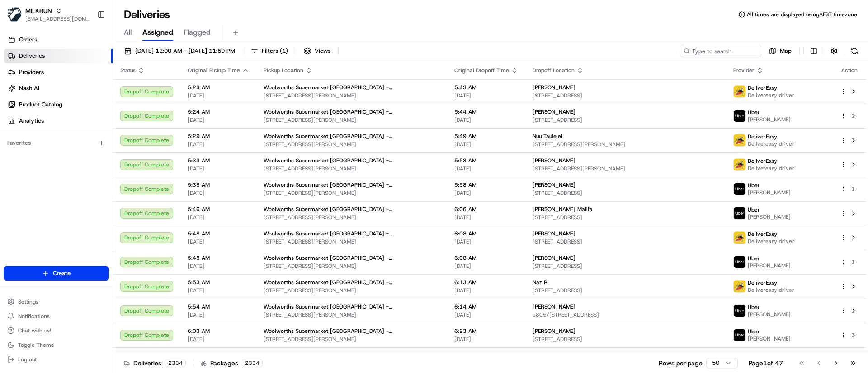 The height and width of the screenshot is (373, 868). I want to click on button: Log out, so click(56, 360).